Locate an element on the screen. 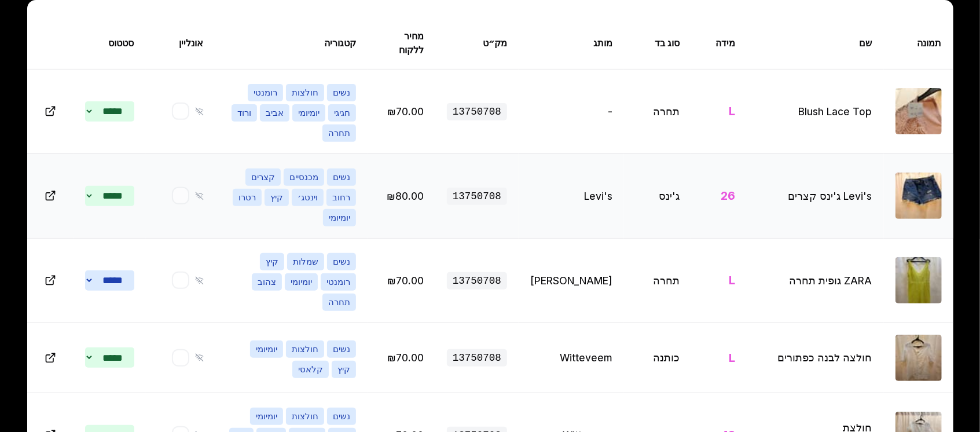  span: קלאסי is located at coordinates (310, 369).